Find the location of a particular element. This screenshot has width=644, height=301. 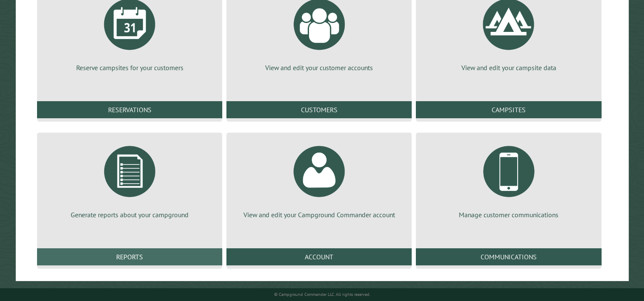

small: © Campground Commander LLC. All rights reserved. is located at coordinates (323, 294).